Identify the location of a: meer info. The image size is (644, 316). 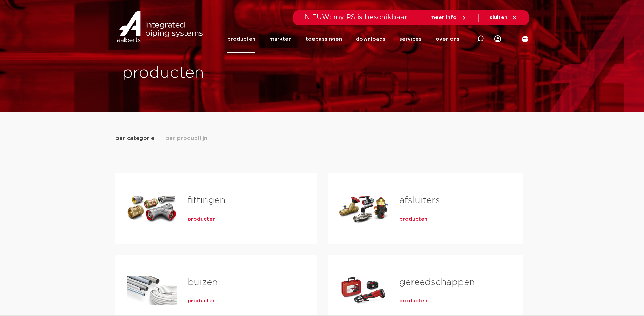
(448, 18).